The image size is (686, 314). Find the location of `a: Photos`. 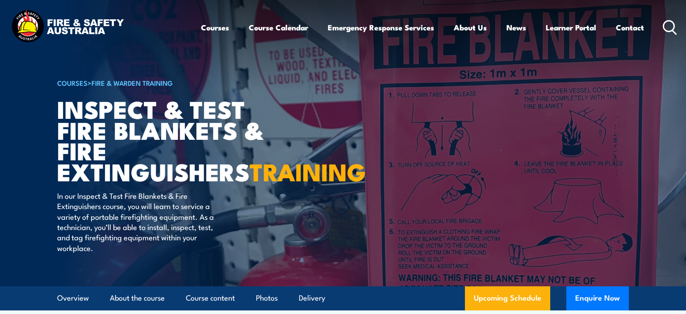

a: Photos is located at coordinates (267, 298).